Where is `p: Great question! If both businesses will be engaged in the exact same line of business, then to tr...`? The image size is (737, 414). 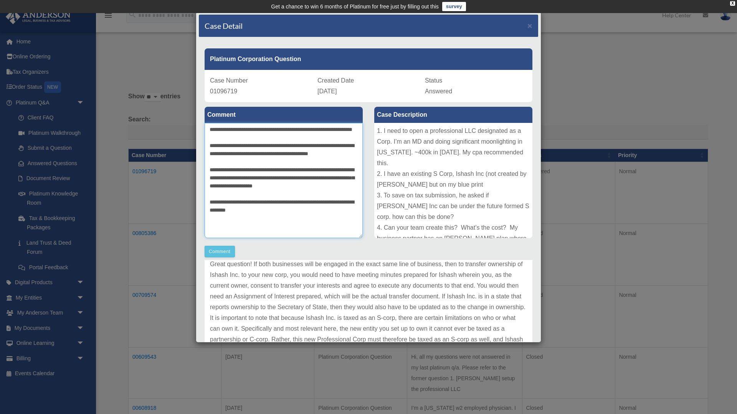
p: Great question! If both businesses will be engaged in the exact same line of business, then to tr... is located at coordinates (368, 307).